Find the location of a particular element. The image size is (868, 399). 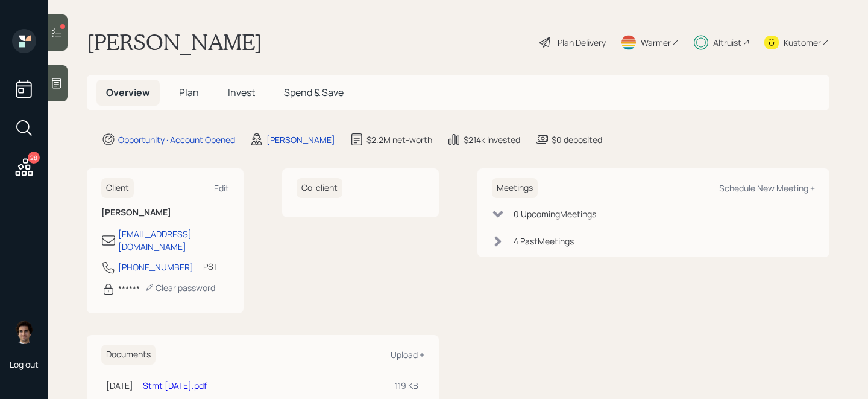

h6: Co-client is located at coordinates (320, 188).